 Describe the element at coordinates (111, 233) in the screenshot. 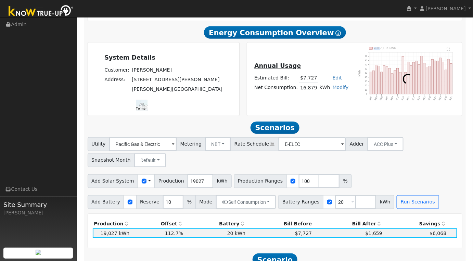

I see `td: 19,027 kWh` at that location.